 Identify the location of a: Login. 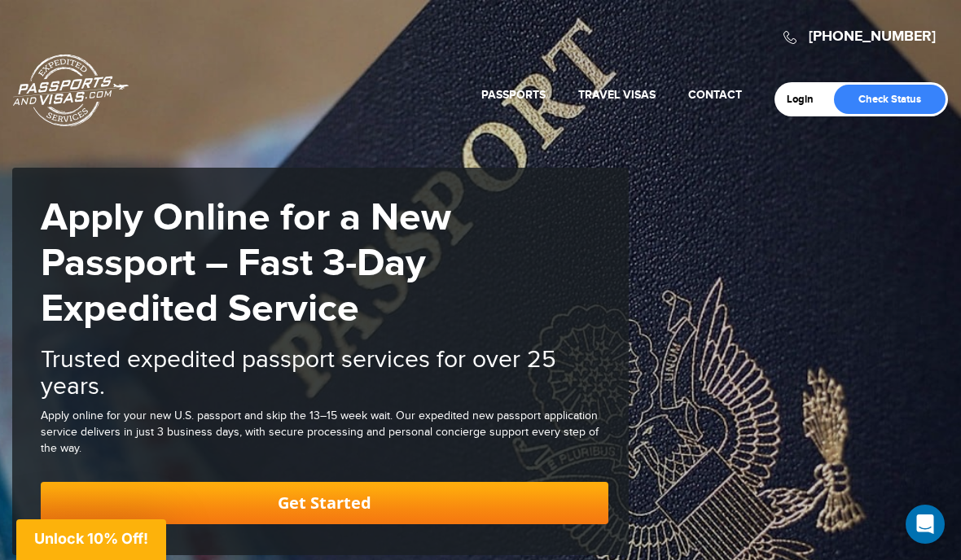
(805, 99).